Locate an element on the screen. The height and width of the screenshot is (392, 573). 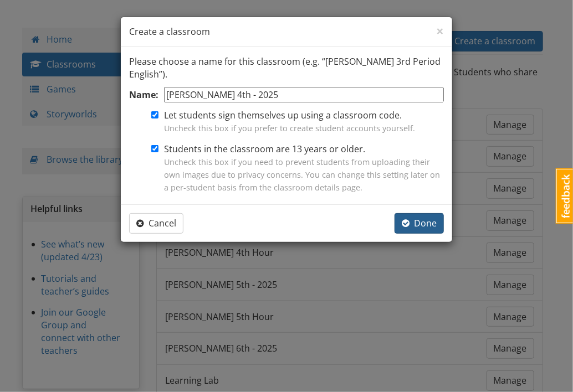
span: Uncheck this box if you prefer to create student accounts yourself. is located at coordinates (289, 128).